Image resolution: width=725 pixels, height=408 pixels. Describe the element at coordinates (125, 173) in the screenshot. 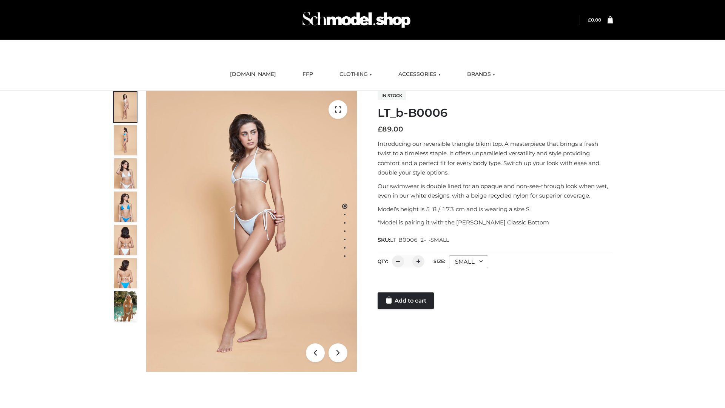

I see `img: ArielClassicBikiniTop_CloudNine_AzureSky_OW114ECO_3-scaled.jpg` at that location.